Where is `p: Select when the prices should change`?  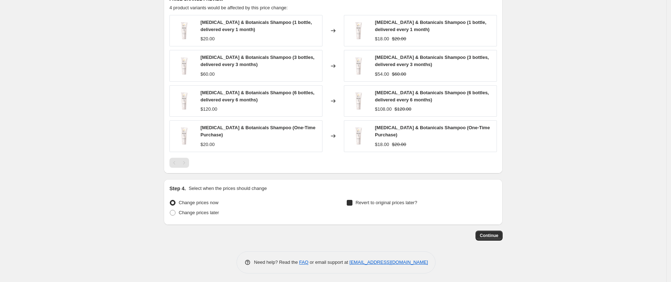
p: Select when the prices should change is located at coordinates (228, 188).